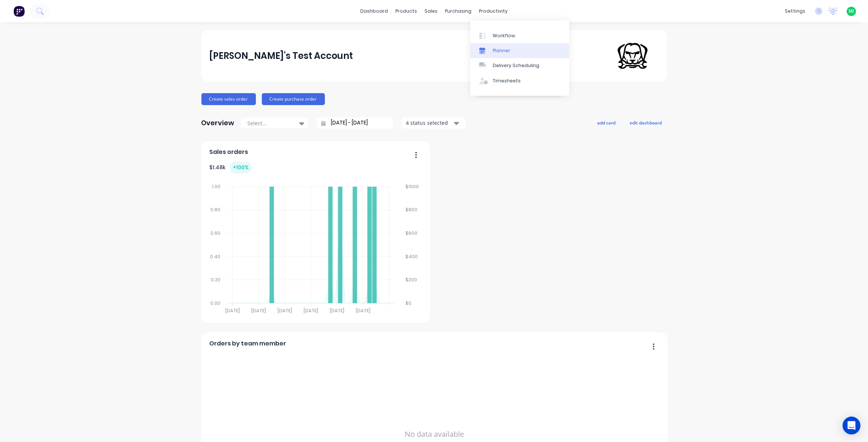  Describe the element at coordinates (215, 233) in the screenshot. I see `tspan: 0.60` at that location.